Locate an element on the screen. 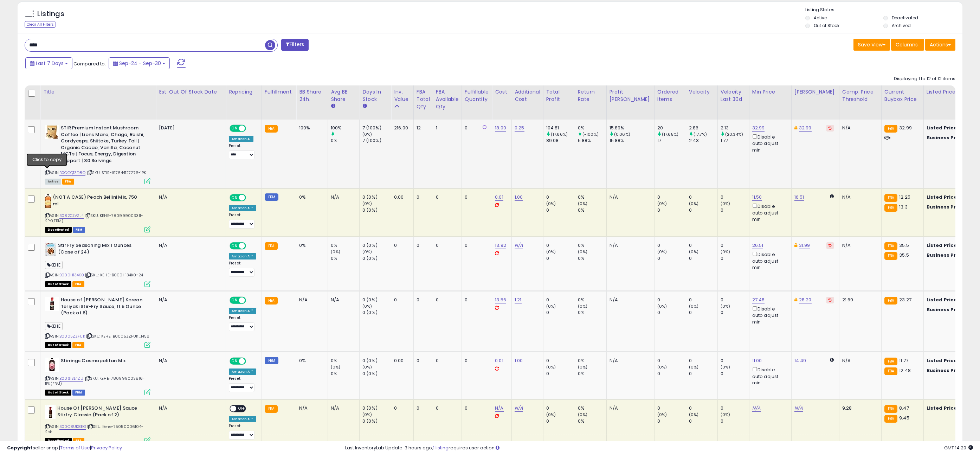 This screenshot has height=455, width=980. a: 13.92 is located at coordinates (500, 245).